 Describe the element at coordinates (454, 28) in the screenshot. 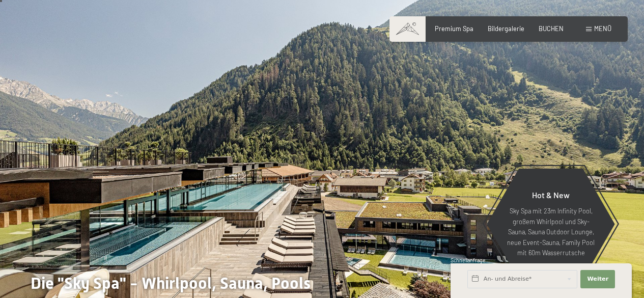

I see `a: Premium Spa` at that location.